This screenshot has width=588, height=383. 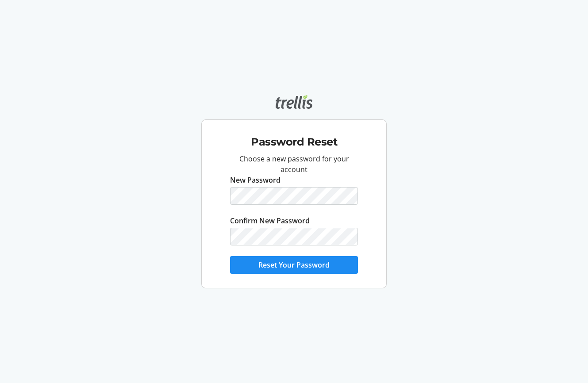 I want to click on p: Choose a new password for your account, so click(x=294, y=164).